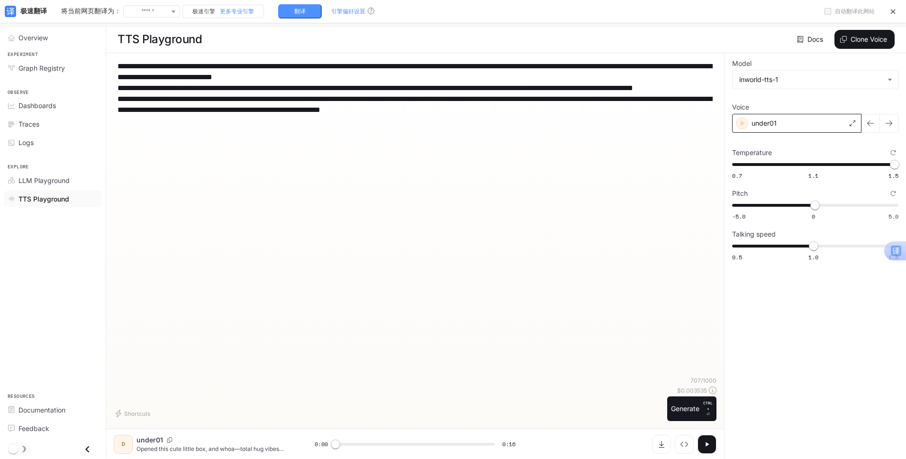 Image resolution: width=906 pixels, height=459 pixels. Describe the element at coordinates (703, 380) in the screenshot. I see `p: 707 / 1000` at that location.